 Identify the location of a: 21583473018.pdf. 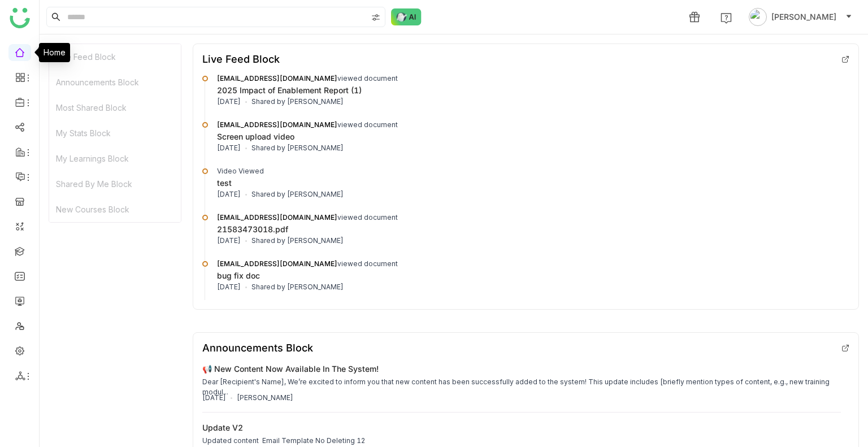
(253, 229).